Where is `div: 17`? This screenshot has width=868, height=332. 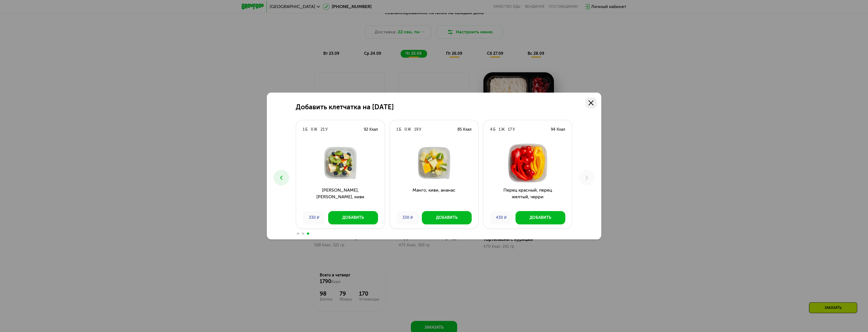
div: 17 is located at coordinates (509, 130).